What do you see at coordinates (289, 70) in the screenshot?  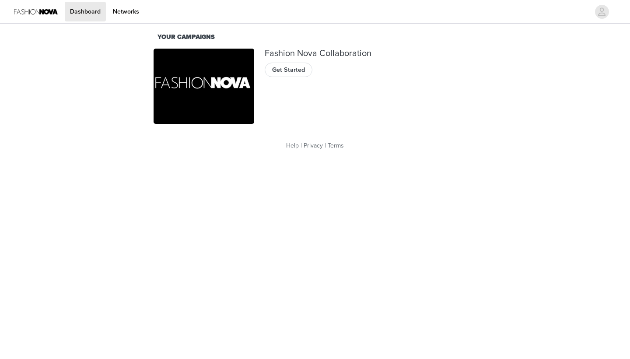 I see `span: Get Started` at bounding box center [289, 70].